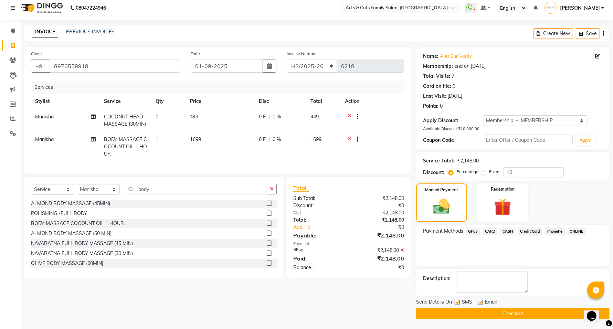  I want to click on div: ALMOND BODY MASSAGE (60 MIN), so click(71, 233).